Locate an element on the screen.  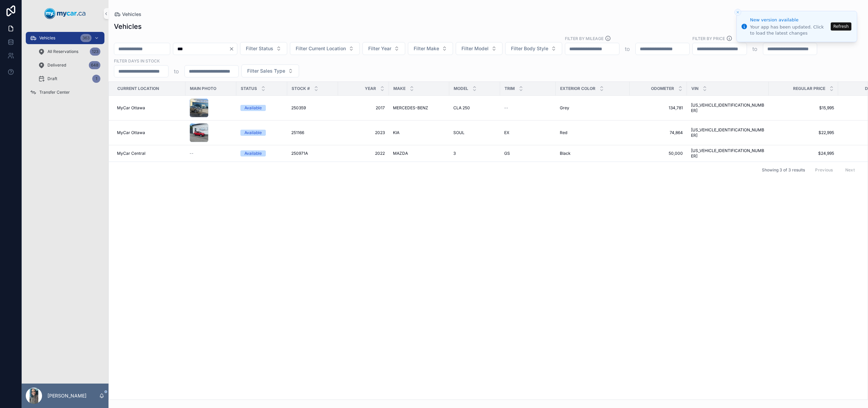
span: Draft is located at coordinates (53, 78).